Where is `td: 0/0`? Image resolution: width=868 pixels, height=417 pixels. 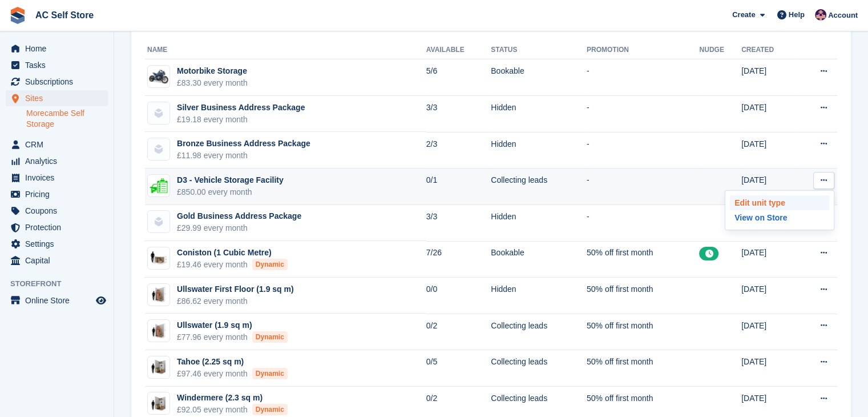
td: 0/0 is located at coordinates (458, 296).